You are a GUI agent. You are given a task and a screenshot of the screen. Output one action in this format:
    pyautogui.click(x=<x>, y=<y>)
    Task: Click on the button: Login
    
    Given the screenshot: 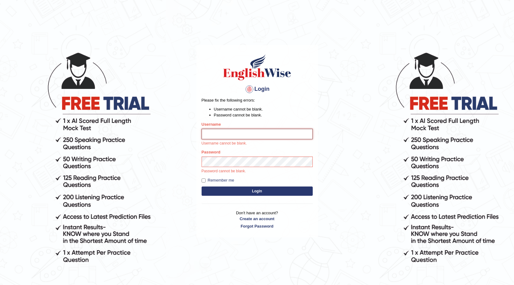 What is the action you would take?
    pyautogui.click(x=257, y=191)
    